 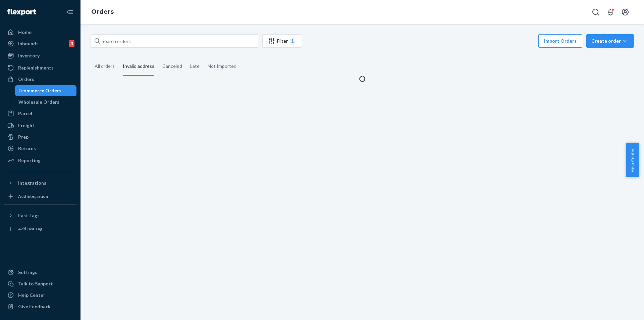 What do you see at coordinates (40, 283) in the screenshot?
I see `a: Talk to Support` at bounding box center [40, 283].